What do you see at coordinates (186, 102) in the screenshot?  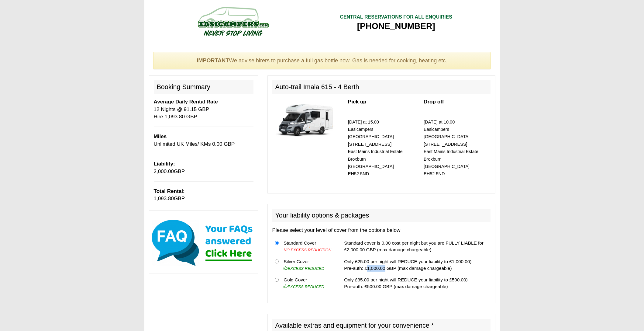 I see `b: Average Daily Rental Rate` at bounding box center [186, 102].